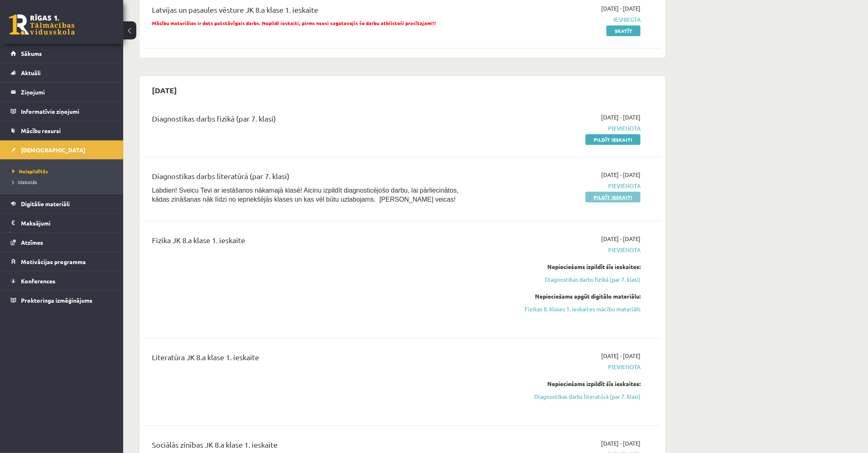 The image size is (868, 453). I want to click on div: Diagnostikas darbs fizikā (par 7. klasi), so click(313, 120).